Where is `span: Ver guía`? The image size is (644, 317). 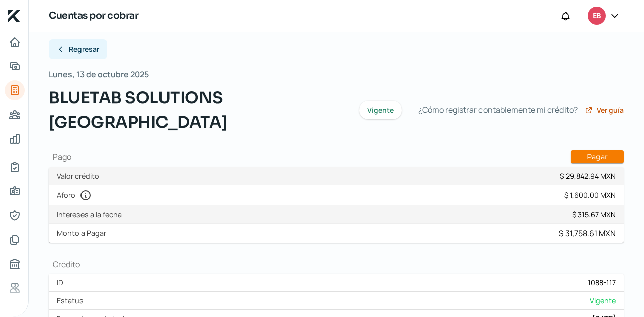
span: Ver guía is located at coordinates (611, 110).